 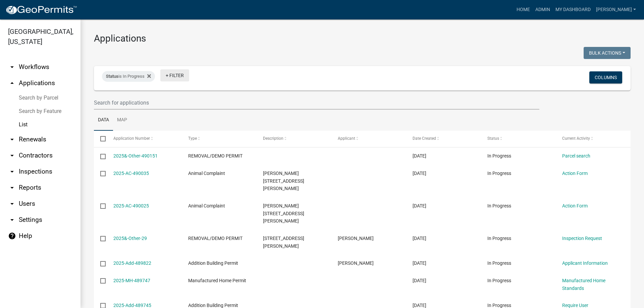 I want to click on datatable-header-cell: Description, so click(x=294, y=139).